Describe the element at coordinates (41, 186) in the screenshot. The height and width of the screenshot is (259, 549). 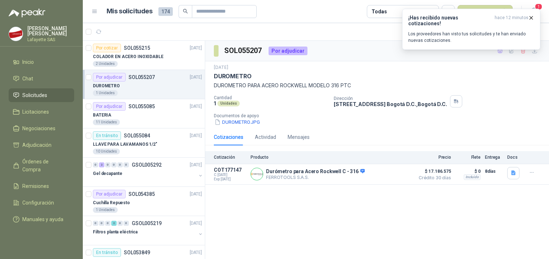
I see `a: Remisiones` at that location.